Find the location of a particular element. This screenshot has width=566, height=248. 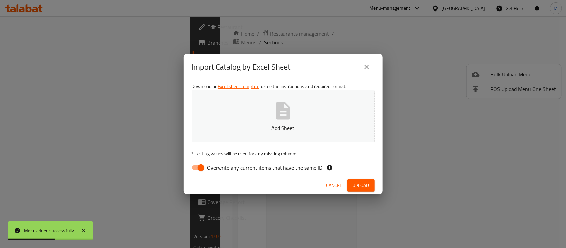

span: Cancel is located at coordinates (334, 185).